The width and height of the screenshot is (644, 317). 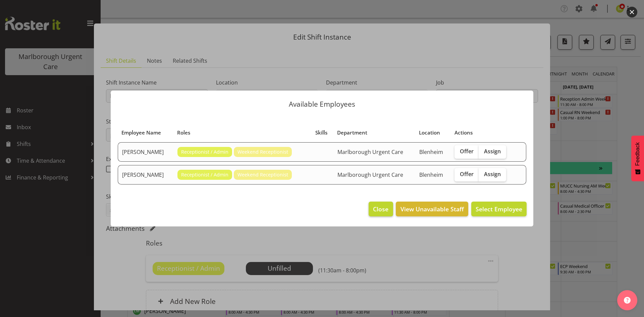 I want to click on button: Feedback - Show survey, so click(x=638, y=158).